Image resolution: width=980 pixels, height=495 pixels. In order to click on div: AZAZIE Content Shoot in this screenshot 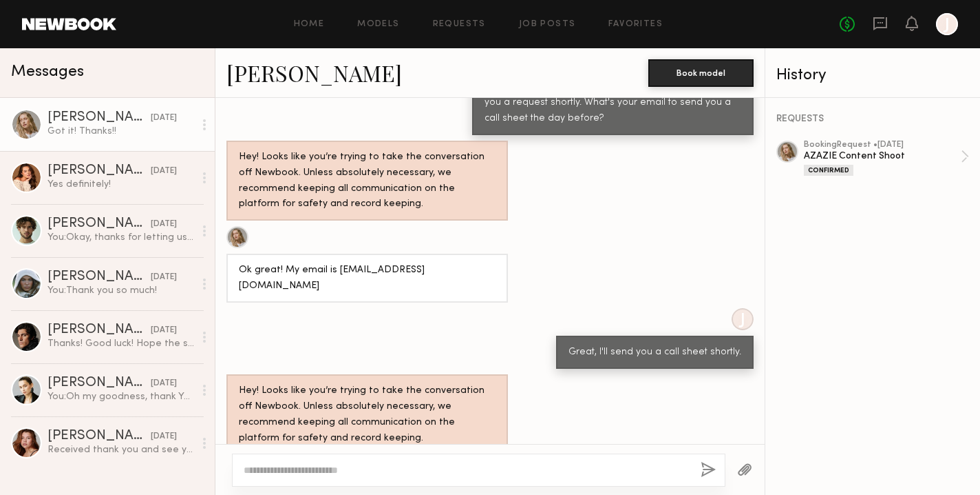, I will do `click(883, 155)`.